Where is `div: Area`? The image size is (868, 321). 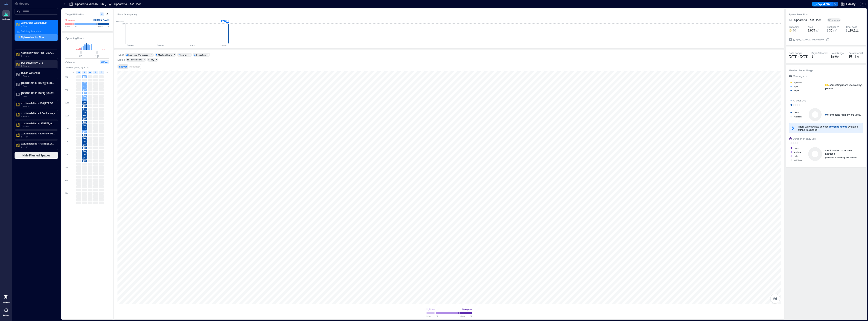 div: Area is located at coordinates (810, 27).